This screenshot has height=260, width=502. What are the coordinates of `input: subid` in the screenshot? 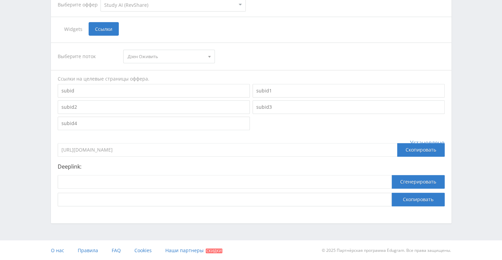 It's located at (154, 91).